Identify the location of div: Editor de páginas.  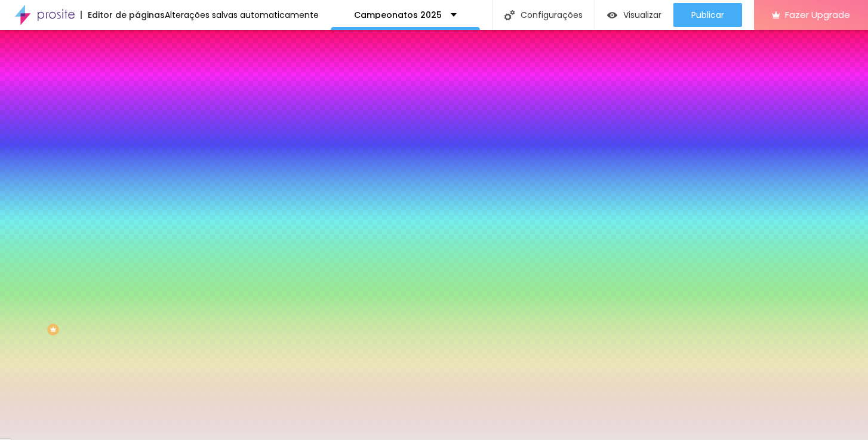
(123, 15).